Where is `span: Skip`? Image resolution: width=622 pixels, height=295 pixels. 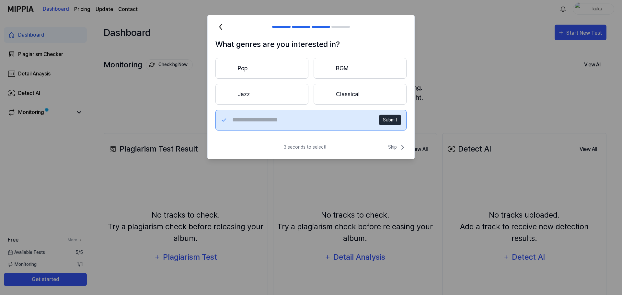 span: Skip is located at coordinates (397, 147).